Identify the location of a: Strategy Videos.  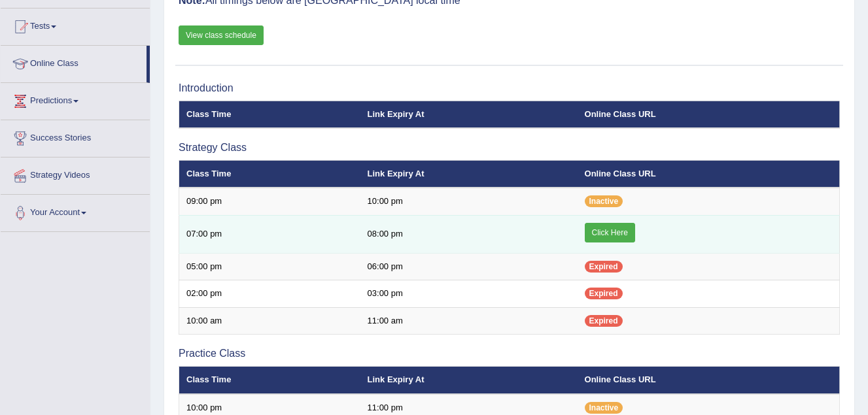
(75, 174).